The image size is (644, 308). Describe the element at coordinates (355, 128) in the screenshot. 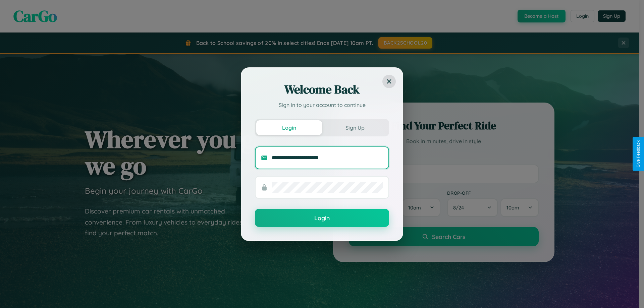

I see `button: Sign Up` at that location.